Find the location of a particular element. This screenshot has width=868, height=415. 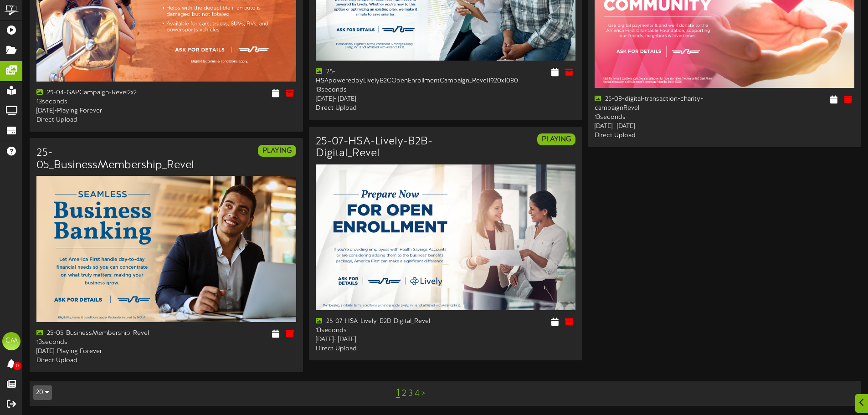

div: CM is located at coordinates (11, 341).